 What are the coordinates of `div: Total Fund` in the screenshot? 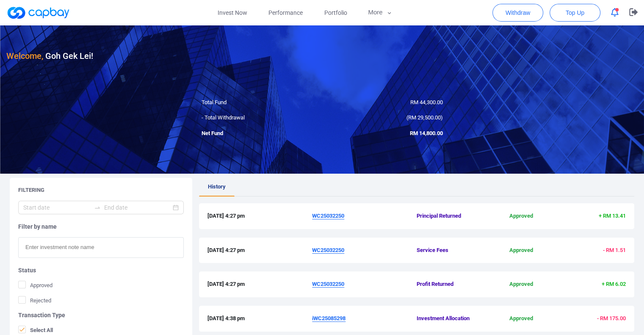 It's located at (259, 102).